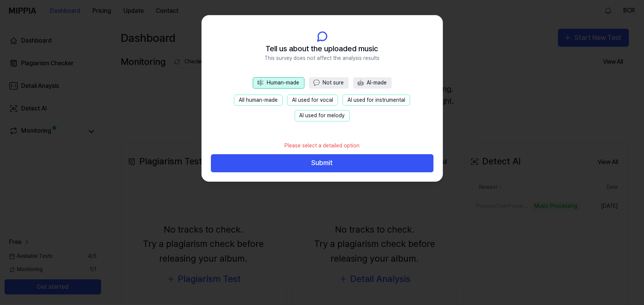 The image size is (644, 305). Describe the element at coordinates (278, 83) in the screenshot. I see `button: 🎼Human-made` at that location.